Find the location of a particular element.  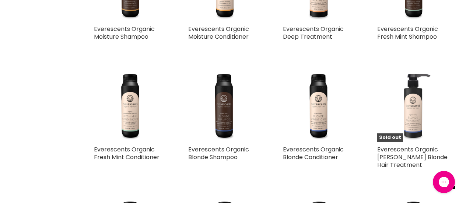

a: Everescents Organic Blonde Shampoo is located at coordinates (218, 153).